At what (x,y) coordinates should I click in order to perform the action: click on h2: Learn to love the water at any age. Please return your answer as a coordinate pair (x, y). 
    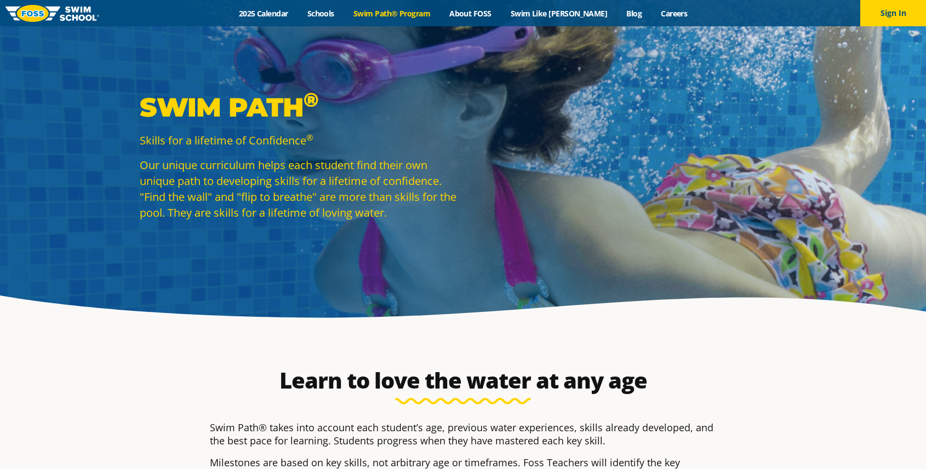
    Looking at the image, I should click on (463, 381).